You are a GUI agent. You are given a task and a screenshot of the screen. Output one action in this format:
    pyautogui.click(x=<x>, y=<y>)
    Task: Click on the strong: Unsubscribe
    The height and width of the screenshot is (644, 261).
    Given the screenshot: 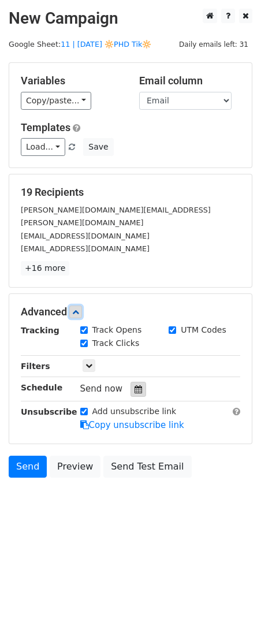 What is the action you would take?
    pyautogui.click(x=49, y=412)
    